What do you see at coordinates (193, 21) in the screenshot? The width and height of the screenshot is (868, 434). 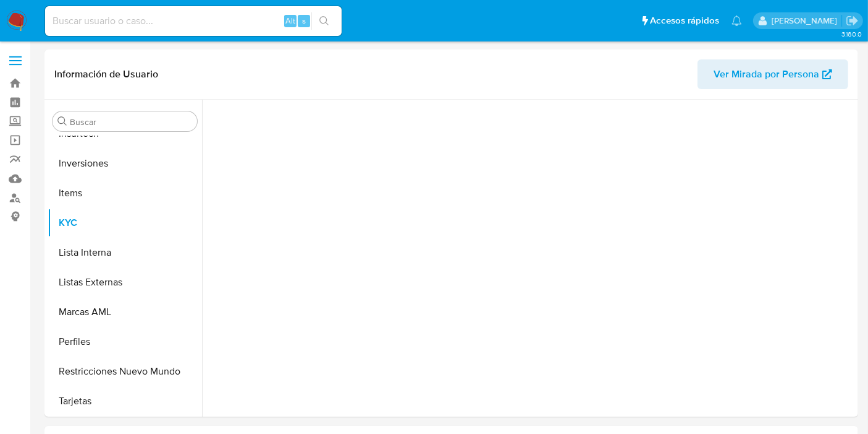 I see `input: Buscar usuario o caso...` at bounding box center [193, 21].